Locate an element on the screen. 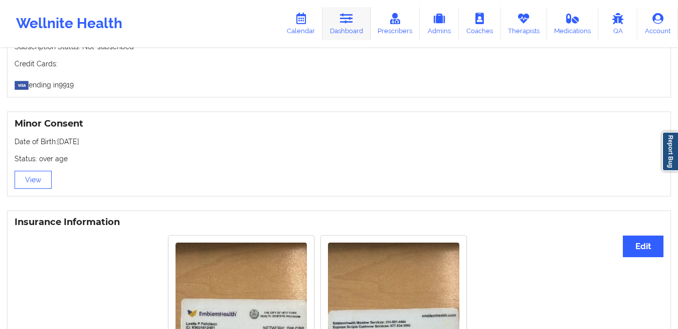  a: Account is located at coordinates (658, 24).